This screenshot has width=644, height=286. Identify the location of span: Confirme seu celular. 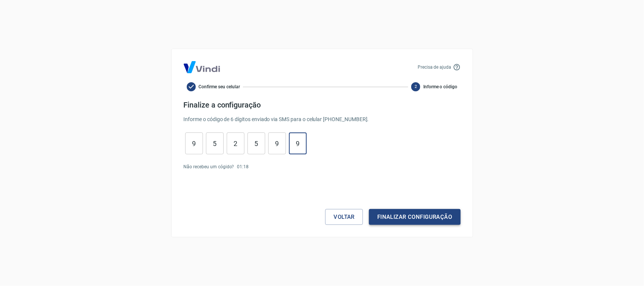
(220, 87).